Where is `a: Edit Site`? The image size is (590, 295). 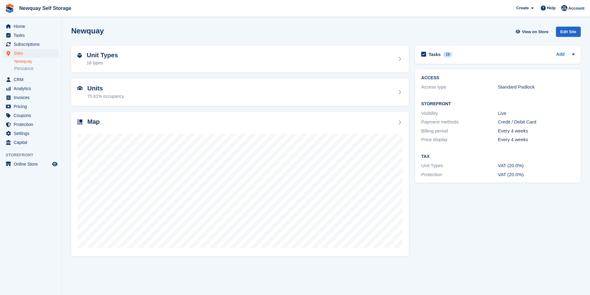 a: Edit Site is located at coordinates (568, 33).